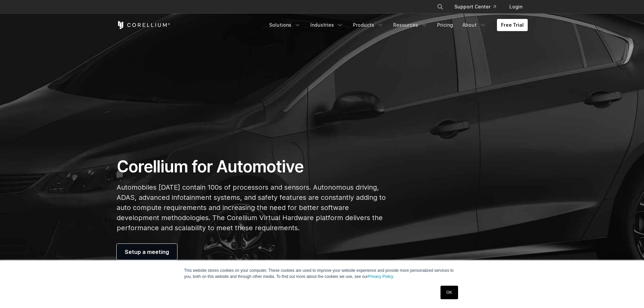 This screenshot has height=308, width=644. What do you see at coordinates (410, 25) in the screenshot?
I see `a: Resources` at bounding box center [410, 25].